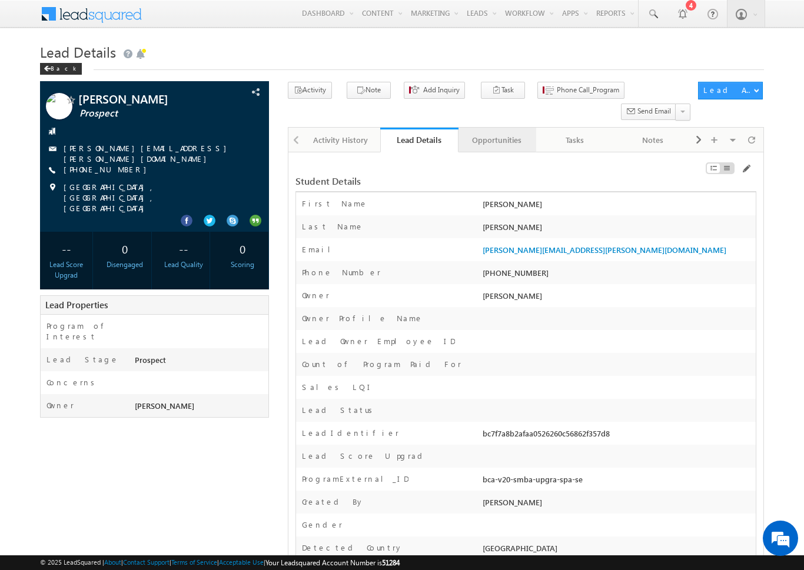  I want to click on label: LeadIdentifier, so click(350, 433).